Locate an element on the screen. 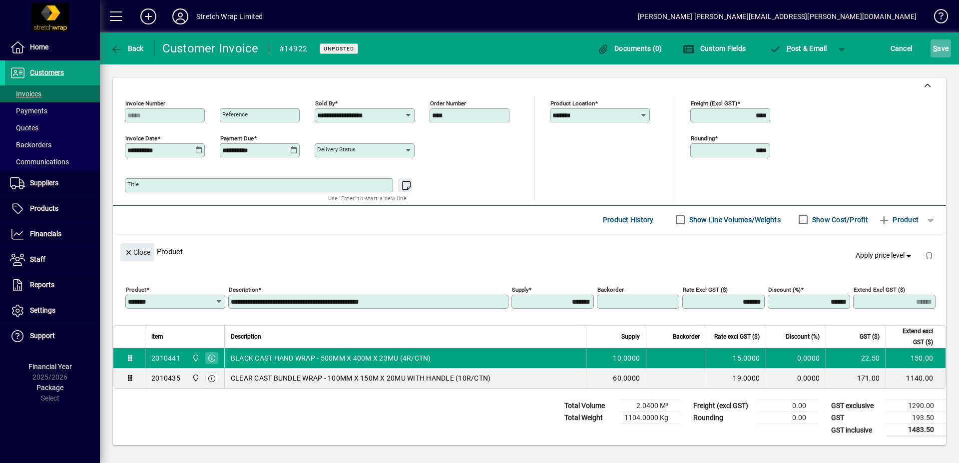 This screenshot has width=959, height=463. div: Stretch Wrap Limited is located at coordinates (230, 16).